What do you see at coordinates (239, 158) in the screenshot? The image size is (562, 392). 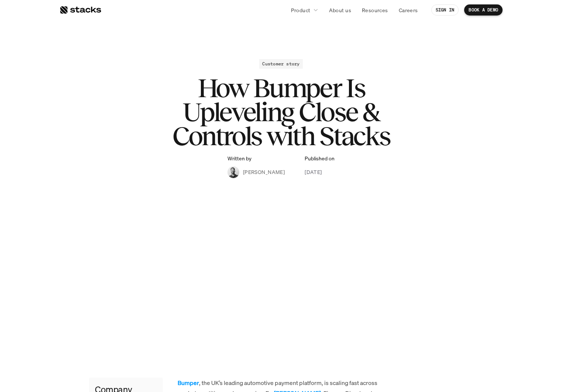 I see `p: Written by` at bounding box center [239, 158].